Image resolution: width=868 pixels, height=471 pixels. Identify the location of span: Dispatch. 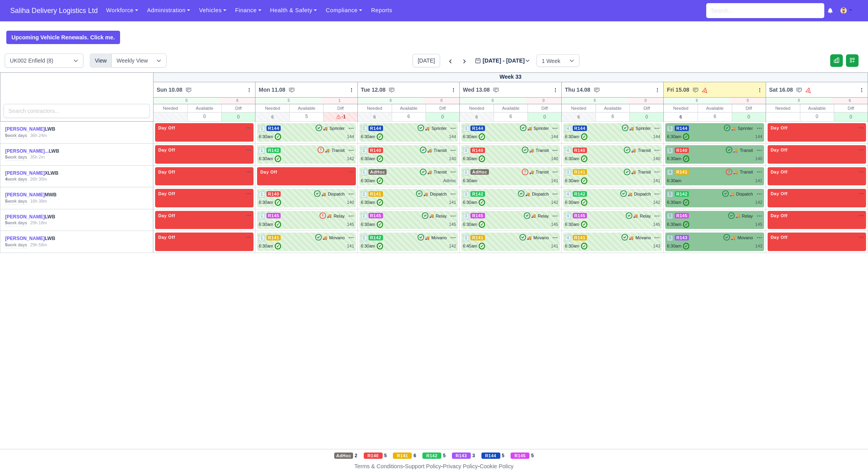
(744, 194).